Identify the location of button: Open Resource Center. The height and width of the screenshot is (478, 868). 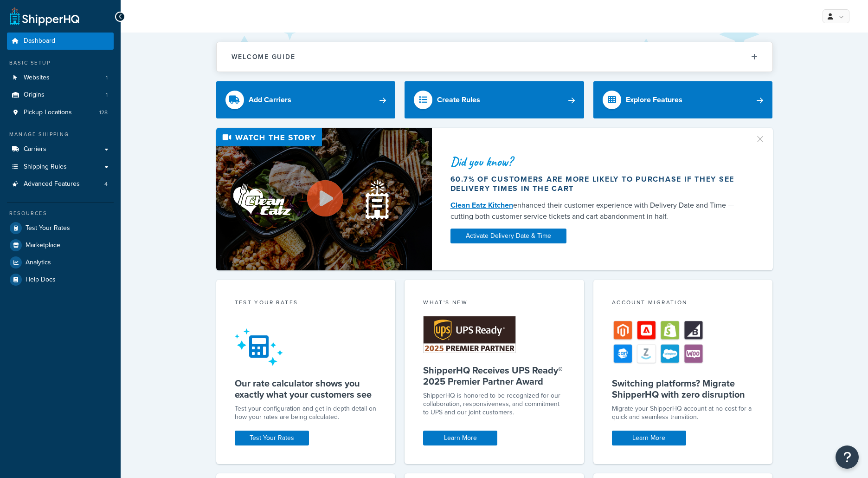
(847, 457).